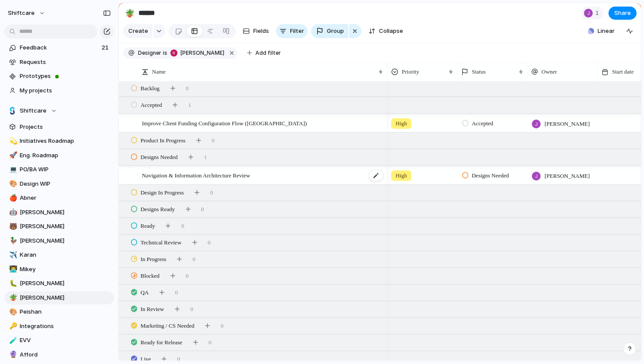 The image size is (644, 364). What do you see at coordinates (482, 124) in the screenshot?
I see `span: Accepted` at bounding box center [482, 124].